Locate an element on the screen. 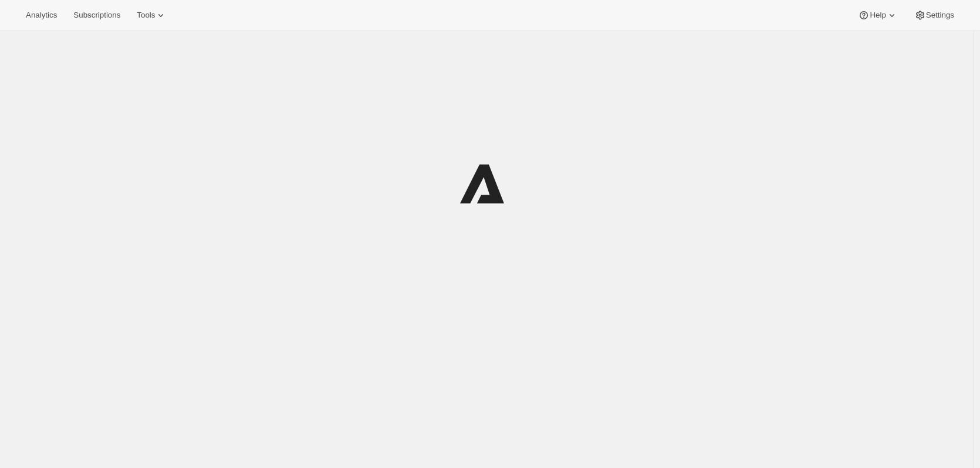 The image size is (980, 468). button: Analytics is located at coordinates (41, 15).